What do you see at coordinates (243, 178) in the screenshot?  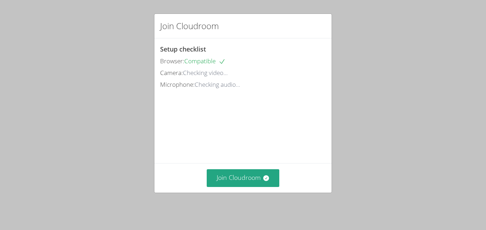 I see `button: Join Cloudroom` at bounding box center [243, 178].